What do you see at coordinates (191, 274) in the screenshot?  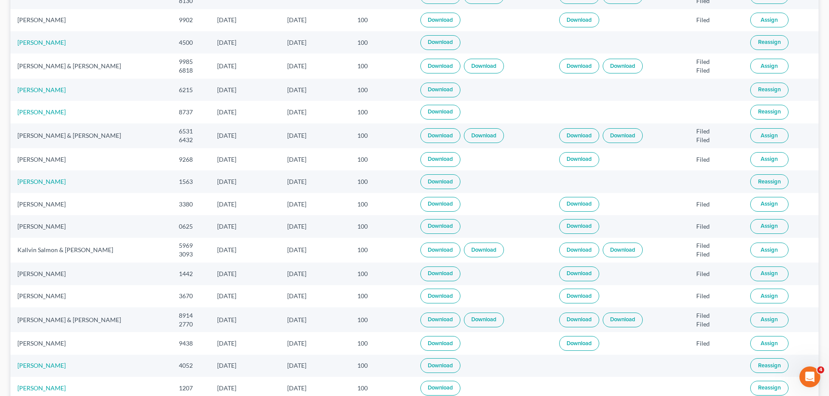 I see `div: 1442` at bounding box center [191, 274].